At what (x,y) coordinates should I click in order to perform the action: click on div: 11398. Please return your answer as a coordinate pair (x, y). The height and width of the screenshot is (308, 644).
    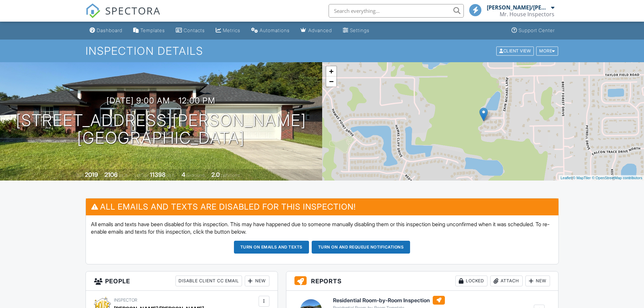
    Looking at the image, I should click on (157, 174).